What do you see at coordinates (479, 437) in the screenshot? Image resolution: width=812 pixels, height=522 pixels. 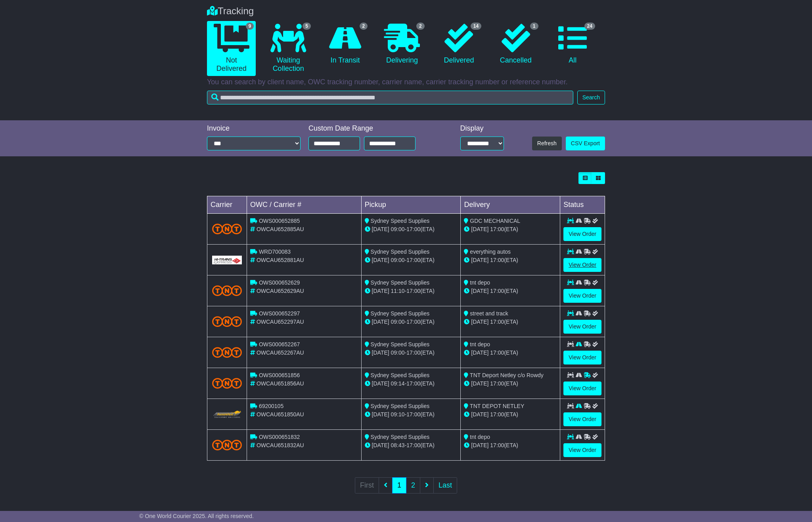 I see `span: tnt depo` at bounding box center [479, 437].